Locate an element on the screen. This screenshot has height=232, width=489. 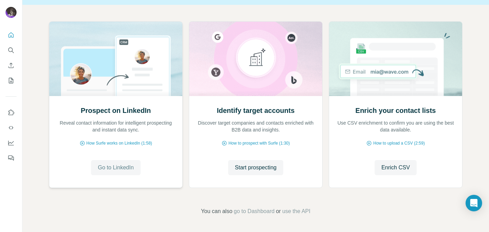
img: Enrich your contact lists is located at coordinates (396, 59).